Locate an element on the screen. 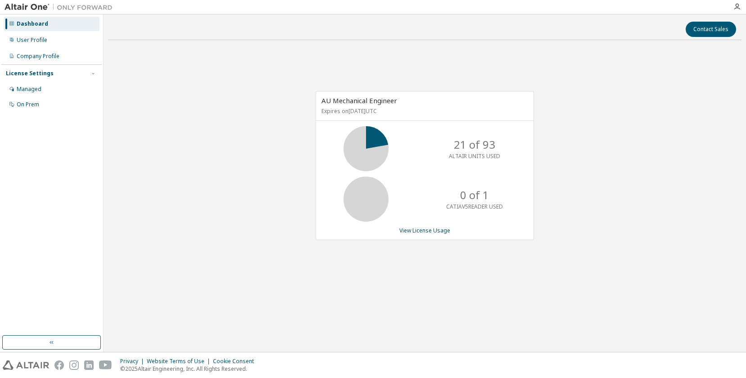 Image resolution: width=746 pixels, height=378 pixels. div: Managed is located at coordinates (29, 89).